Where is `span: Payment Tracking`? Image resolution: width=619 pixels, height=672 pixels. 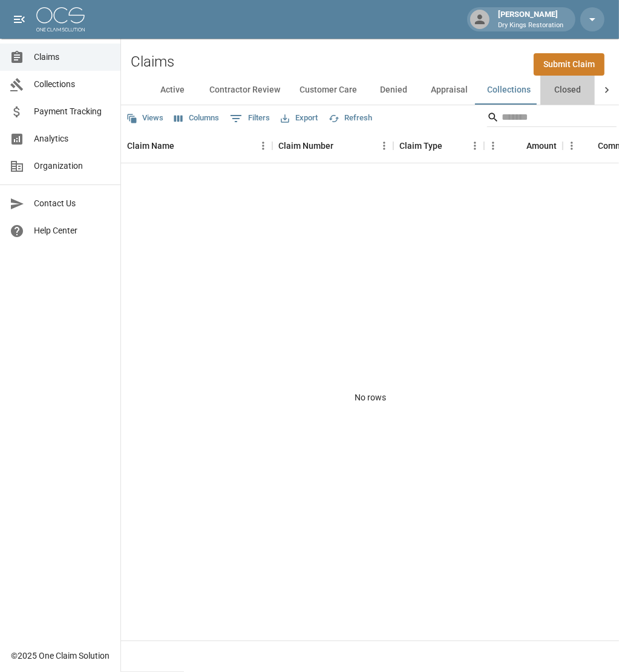 span: Payment Tracking is located at coordinates (72, 111).